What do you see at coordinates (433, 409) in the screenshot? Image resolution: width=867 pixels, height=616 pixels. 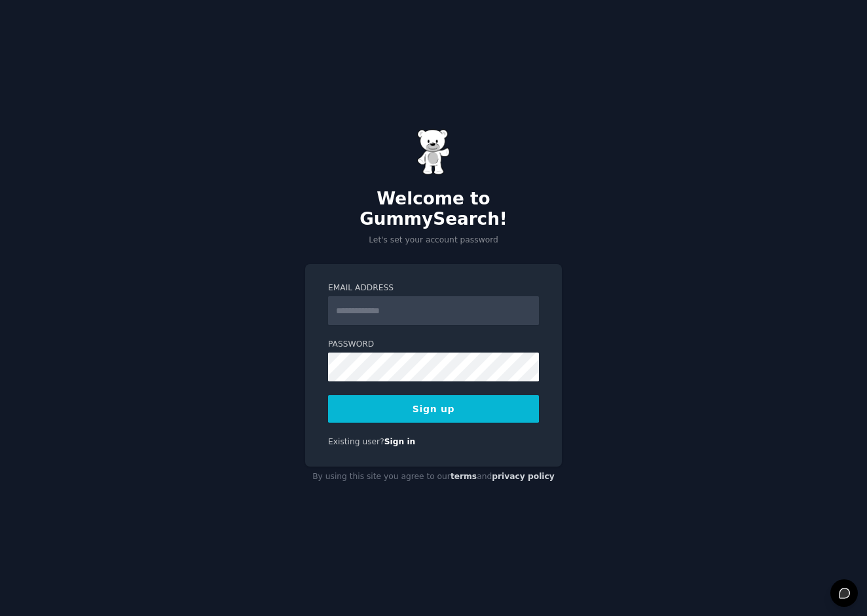 I see `button: Sign up` at bounding box center [433, 409].